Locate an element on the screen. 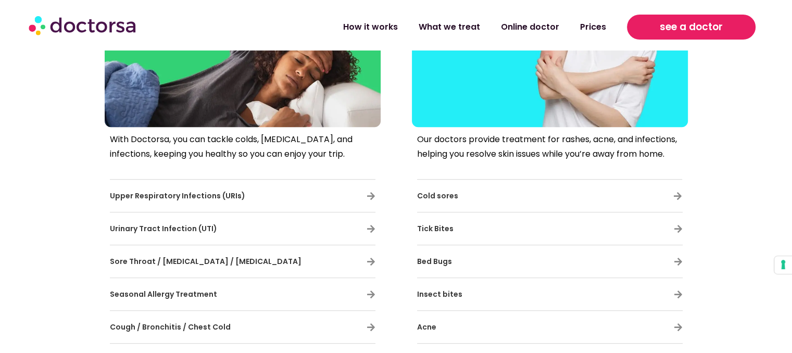 Image resolution: width=792 pixels, height=353 pixels. a: see a doctor is located at coordinates (691, 27).